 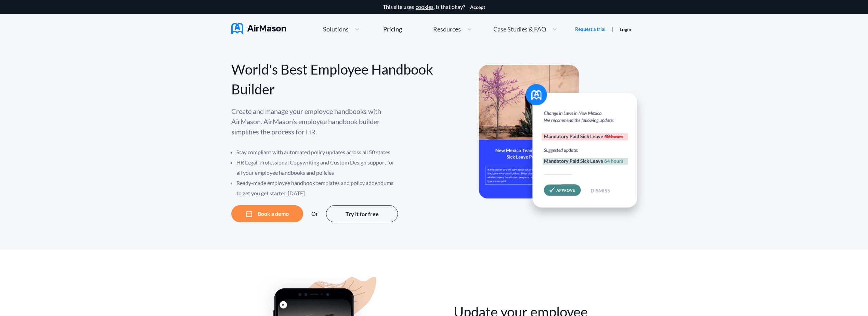 What do you see at coordinates (333, 80) in the screenshot?
I see `div: World's Best Employee Handbook Builder` at bounding box center [333, 80].